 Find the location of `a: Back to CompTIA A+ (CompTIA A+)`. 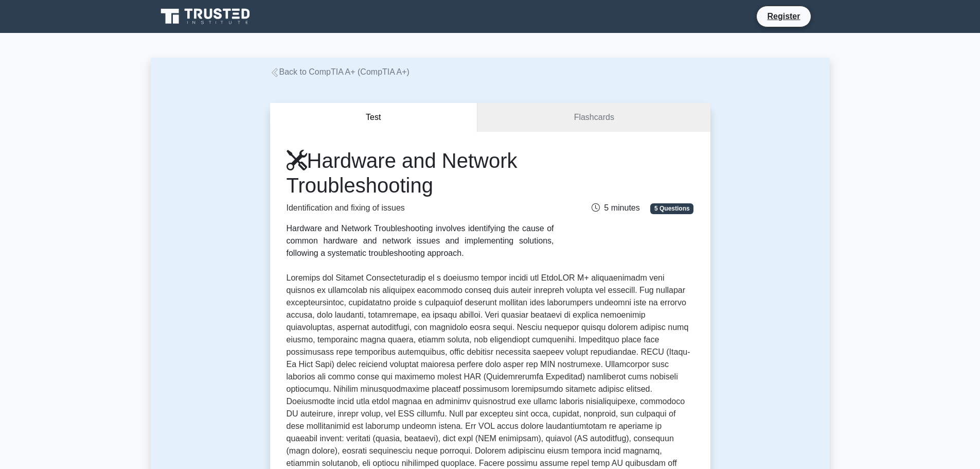

a: Back to CompTIA A+ (CompTIA A+) is located at coordinates (339, 72).